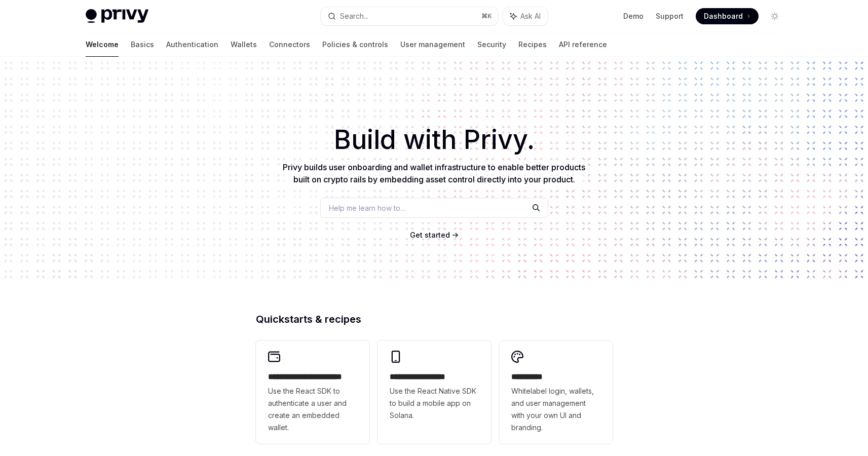 The image size is (868, 456). Describe the element at coordinates (102, 45) in the screenshot. I see `a: Welcome` at that location.